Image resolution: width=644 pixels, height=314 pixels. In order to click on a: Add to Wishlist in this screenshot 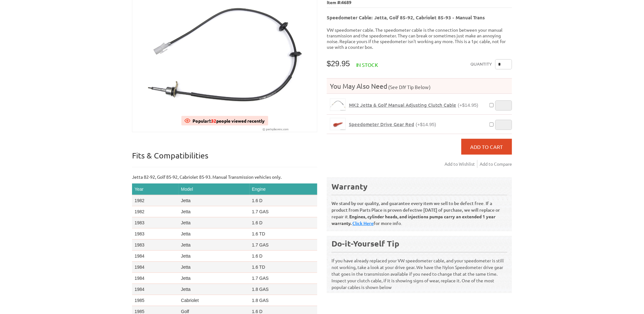, I will do `click(461, 164)`.